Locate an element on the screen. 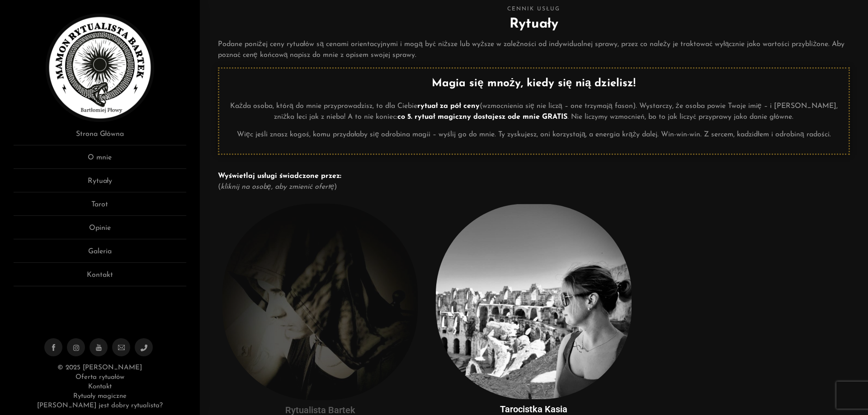 This screenshot has width=868, height=415. a: Galeria is located at coordinates (100, 255).